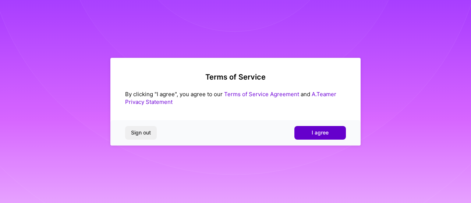  Describe the element at coordinates (235, 77) in the screenshot. I see `h2: Terms of Service` at that location.